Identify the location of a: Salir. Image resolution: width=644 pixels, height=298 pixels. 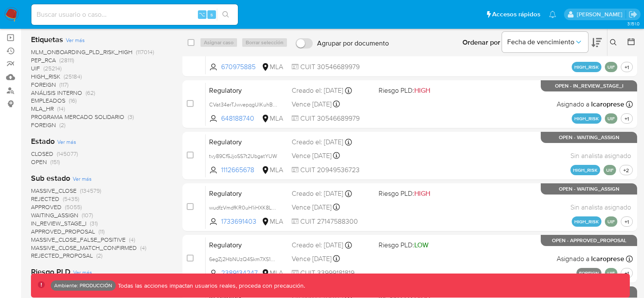
(633, 15).